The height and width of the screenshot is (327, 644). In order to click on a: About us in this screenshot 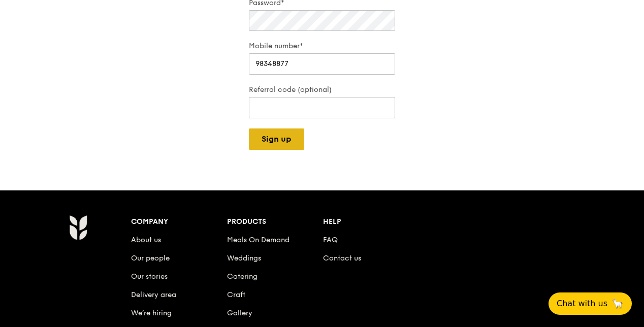, I will do `click(146, 240)`.